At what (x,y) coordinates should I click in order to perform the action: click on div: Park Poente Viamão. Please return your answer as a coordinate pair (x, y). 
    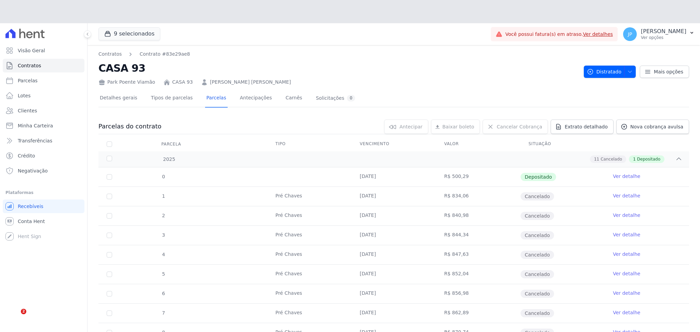
    Looking at the image, I should click on (127, 82).